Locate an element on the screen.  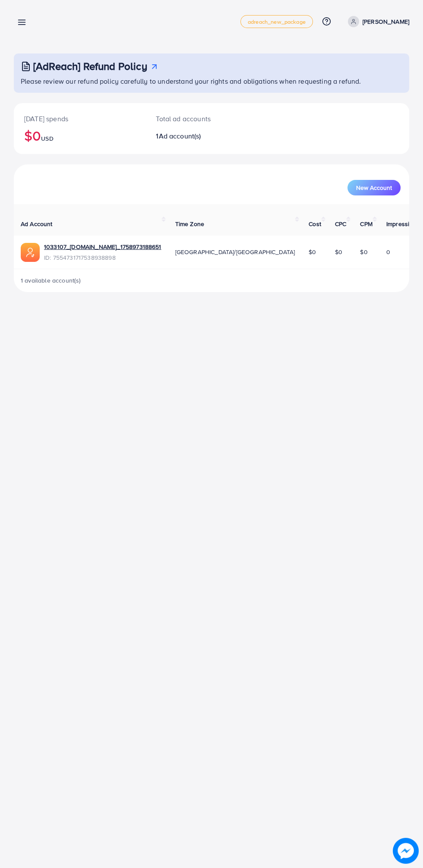
span: USD is located at coordinates (47, 138).